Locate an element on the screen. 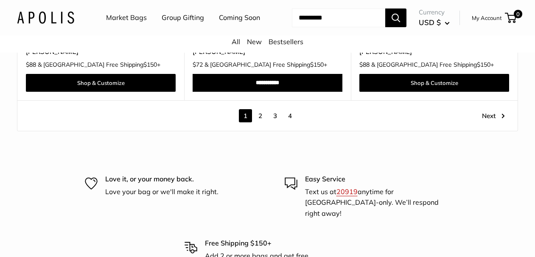 The width and height of the screenshot is (535, 257). span: 1 is located at coordinates (245, 115).